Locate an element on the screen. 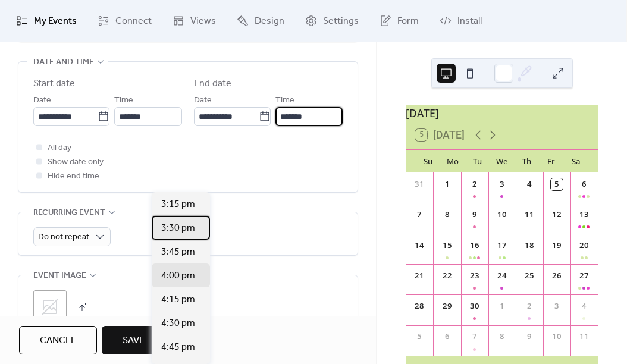 The height and width of the screenshot is (364, 627). div: 23 is located at coordinates (475, 276).